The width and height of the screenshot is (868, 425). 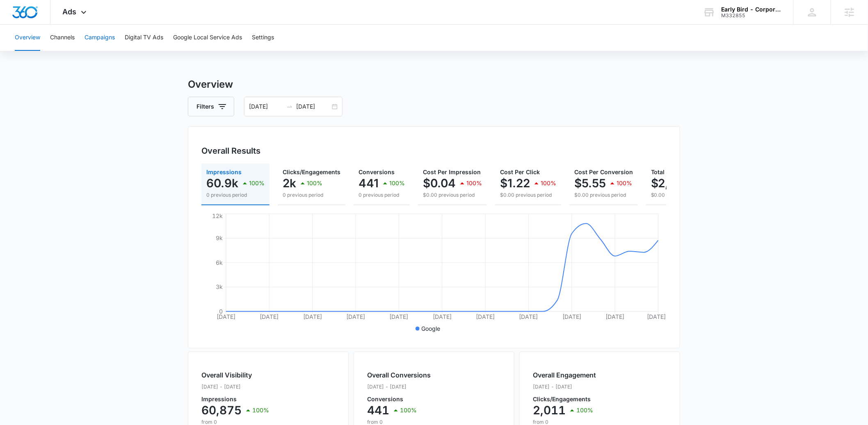 I want to click on tspan: 9k, so click(x=219, y=238).